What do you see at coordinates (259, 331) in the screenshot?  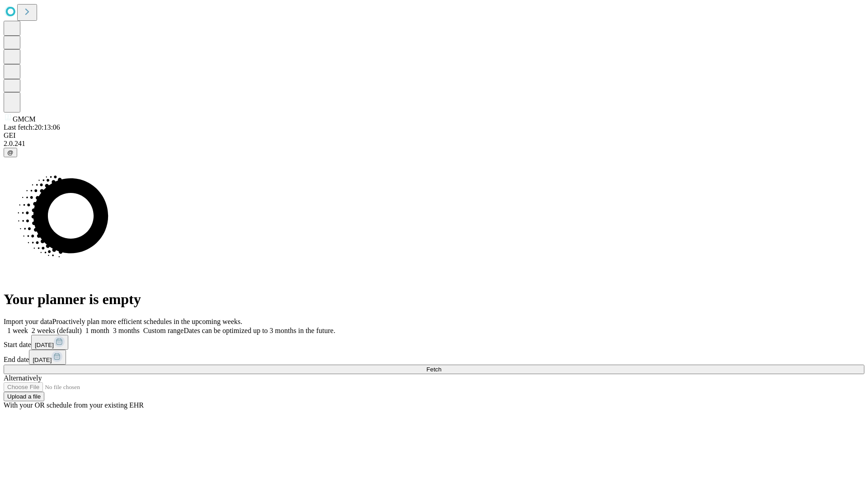 I see `span: Dates can be optimized up to 3 months in the future.` at bounding box center [259, 331].